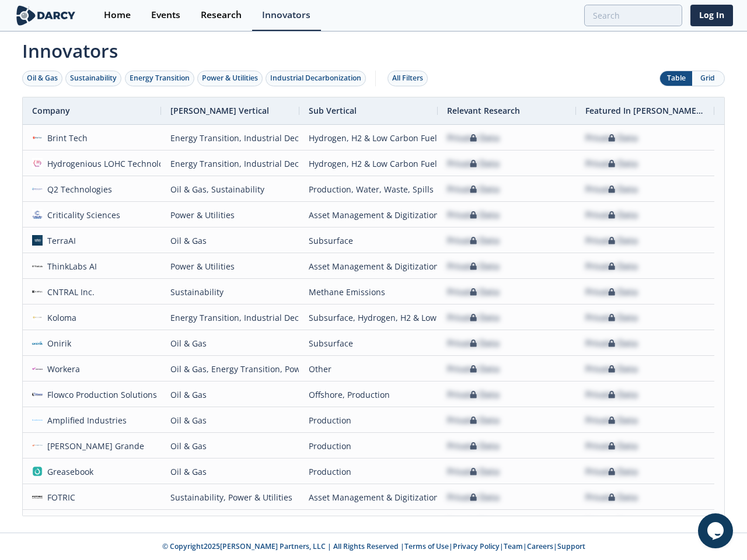  Describe the element at coordinates (572, 546) in the screenshot. I see `a: Support` at that location.